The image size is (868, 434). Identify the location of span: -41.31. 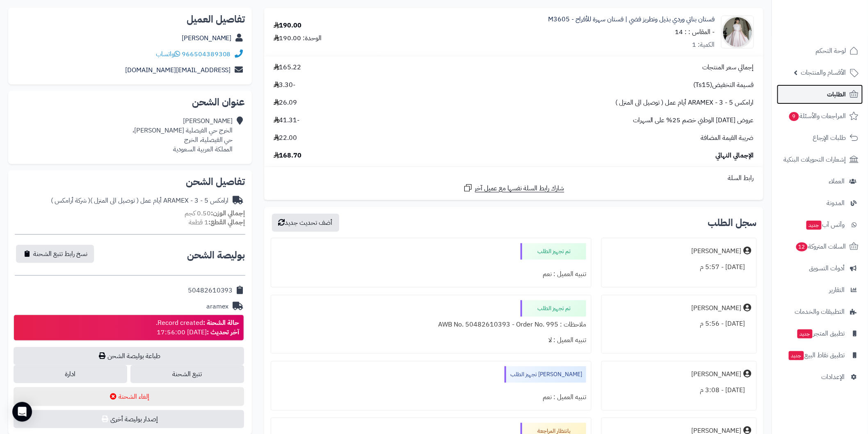
(287, 120).